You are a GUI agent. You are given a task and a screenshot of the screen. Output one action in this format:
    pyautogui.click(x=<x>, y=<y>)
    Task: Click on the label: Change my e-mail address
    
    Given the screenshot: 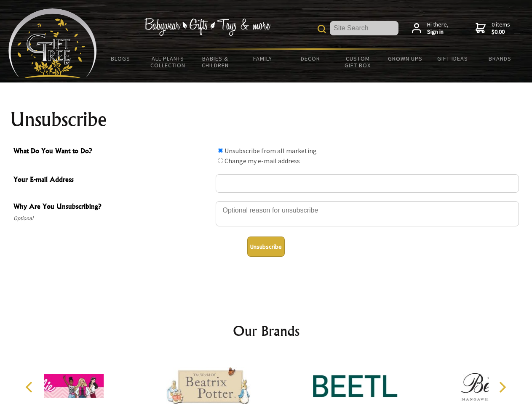 What is the action you would take?
    pyautogui.click(x=262, y=161)
    